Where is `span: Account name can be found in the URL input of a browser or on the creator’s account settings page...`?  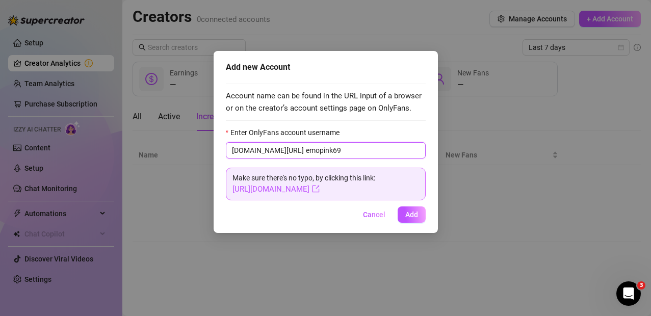 span: Account name can be found in the URL input of a browser or on the creator’s account settings page... is located at coordinates (326, 102).